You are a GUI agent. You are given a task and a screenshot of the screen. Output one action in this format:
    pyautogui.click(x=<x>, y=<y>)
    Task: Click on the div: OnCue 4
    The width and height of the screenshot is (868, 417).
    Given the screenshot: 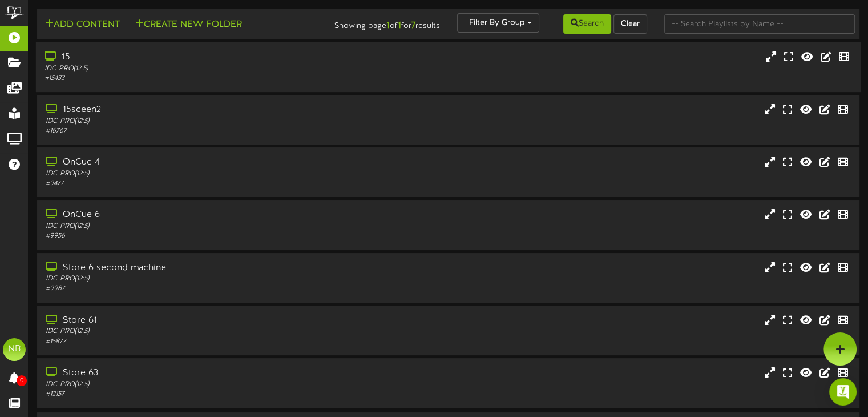 What is the action you would take?
    pyautogui.click(x=208, y=162)
    